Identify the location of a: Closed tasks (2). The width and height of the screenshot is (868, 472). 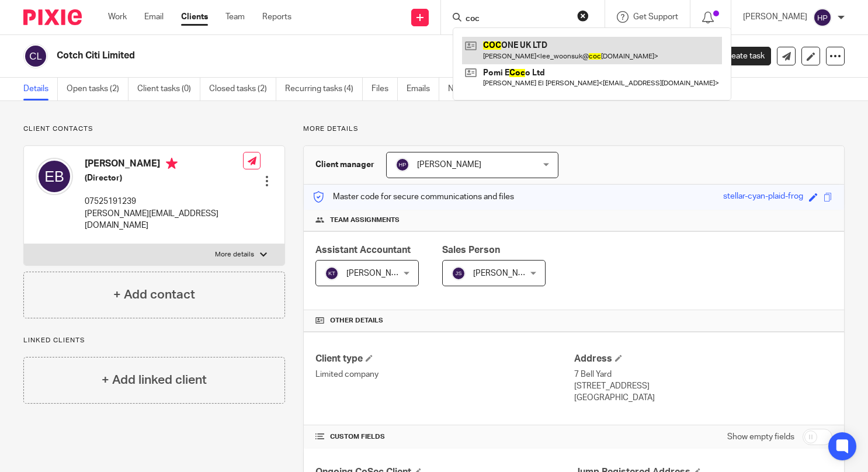
(242, 89).